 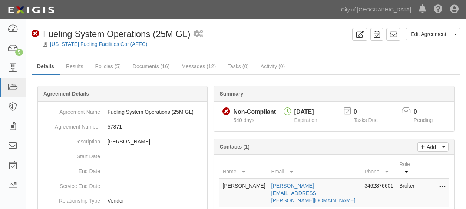 I want to click on b: Summary, so click(x=231, y=94).